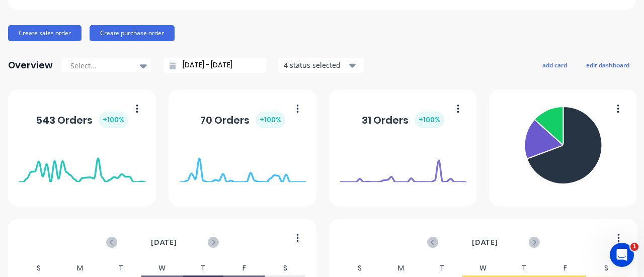 The height and width of the screenshot is (277, 644). I want to click on div: 4 status selected, so click(315, 65).